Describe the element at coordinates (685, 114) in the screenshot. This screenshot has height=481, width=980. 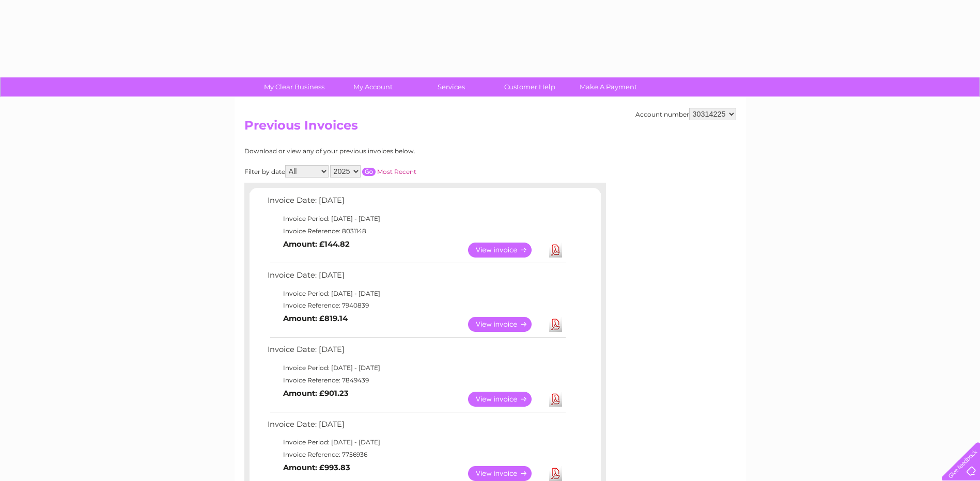
I see `div: Account number` at that location.